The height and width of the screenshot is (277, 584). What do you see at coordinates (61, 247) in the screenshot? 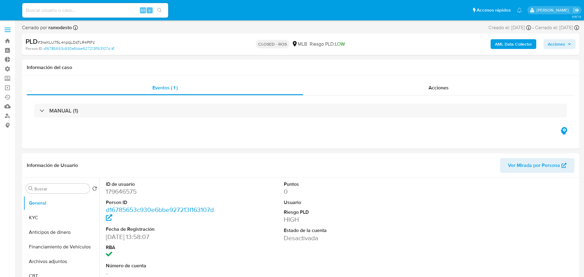
I see `button: Financiamiento de Vehículos` at bounding box center [61, 247].